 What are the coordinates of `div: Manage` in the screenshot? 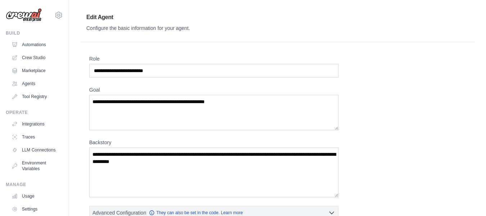 It's located at (34, 184).